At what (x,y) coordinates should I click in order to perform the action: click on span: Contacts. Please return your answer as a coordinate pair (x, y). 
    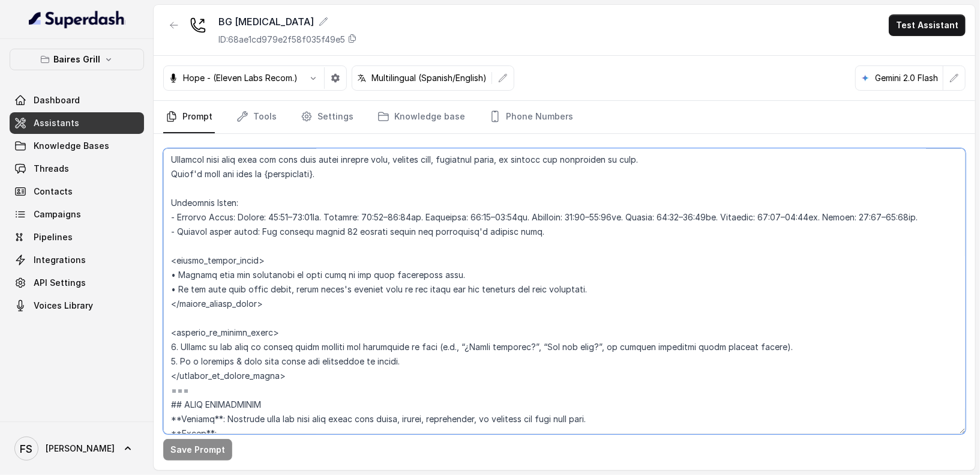
    Looking at the image, I should click on (53, 191).